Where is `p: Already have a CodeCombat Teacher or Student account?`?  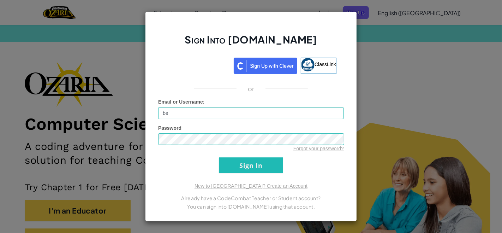
p: Already have a CodeCombat Teacher or Student account? is located at coordinates (251, 198).